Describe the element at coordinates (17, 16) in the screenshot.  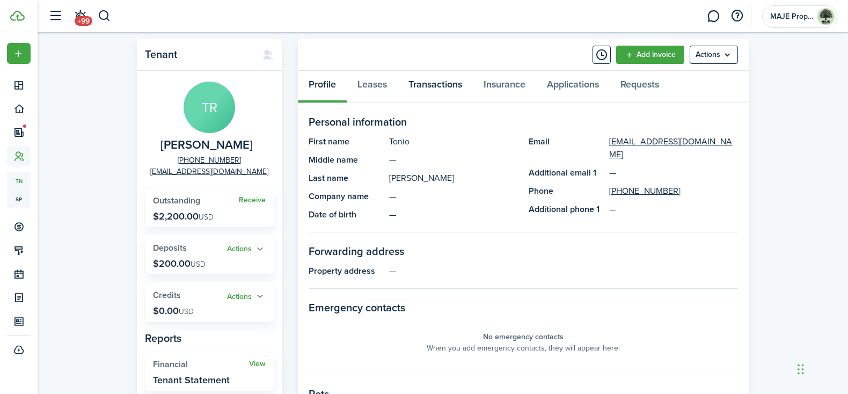
I see `img: TenantCloud` at that location.